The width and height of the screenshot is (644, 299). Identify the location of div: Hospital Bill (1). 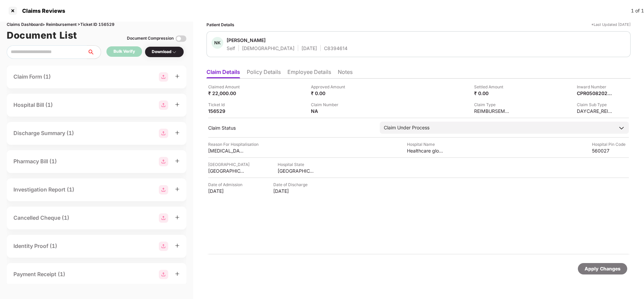
(33, 105).